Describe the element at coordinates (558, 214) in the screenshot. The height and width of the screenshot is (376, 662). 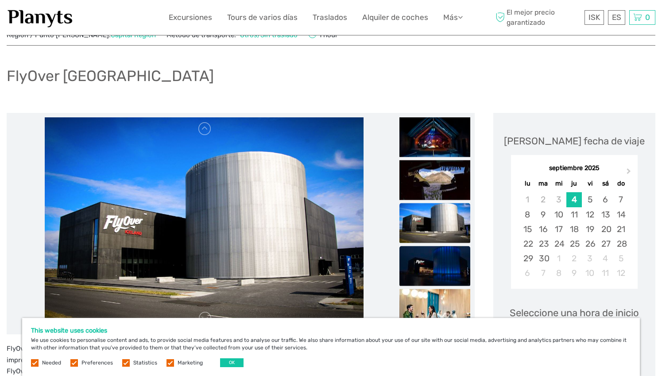
I see `div: Choose miércoles, 10 de septiembre de 2025` at that location.